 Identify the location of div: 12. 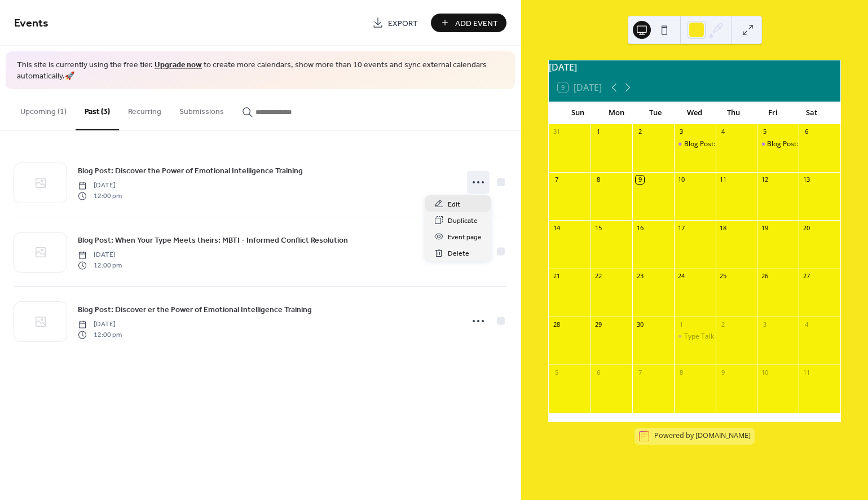
(764, 180).